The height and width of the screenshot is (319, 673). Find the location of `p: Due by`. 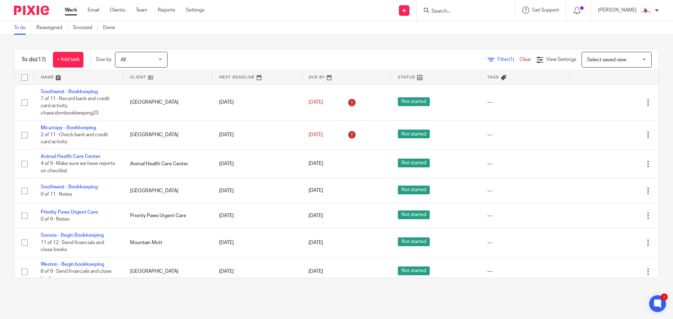

p: Due by is located at coordinates (104, 60).